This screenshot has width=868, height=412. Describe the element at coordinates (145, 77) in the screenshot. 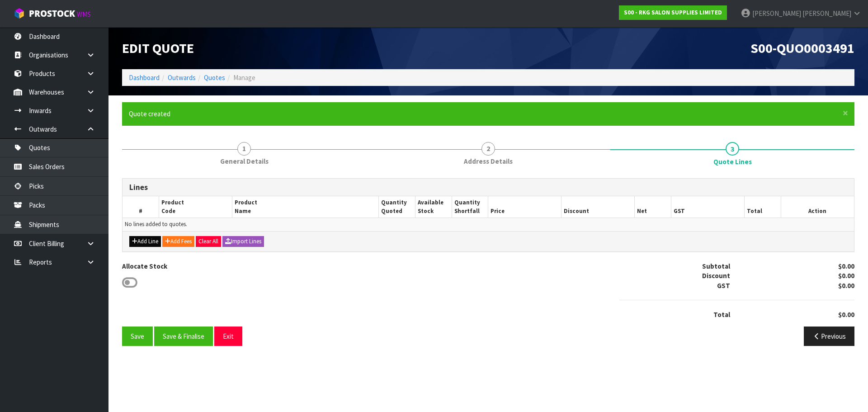

I see `a: Dashboard` at that location.